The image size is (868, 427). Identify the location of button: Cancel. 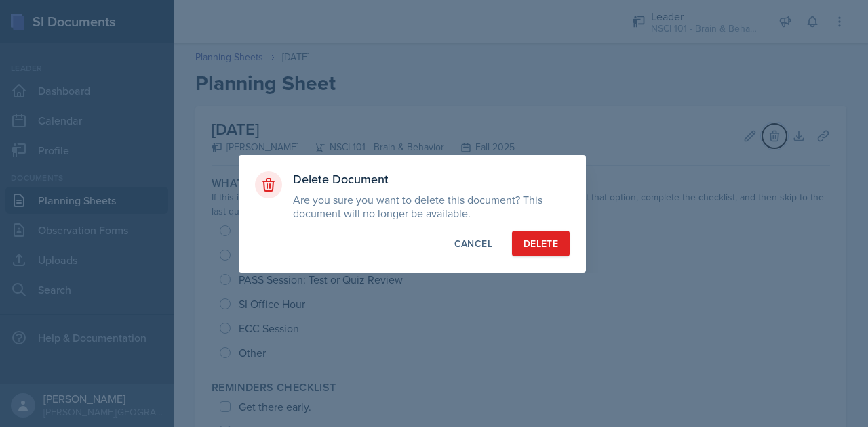
(473, 244).